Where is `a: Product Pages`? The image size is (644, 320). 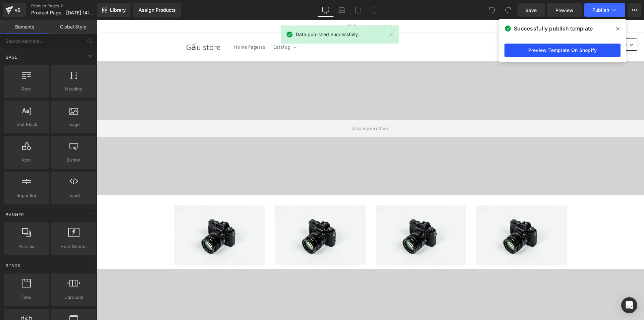
a: Product Pages is located at coordinates (70, 6).